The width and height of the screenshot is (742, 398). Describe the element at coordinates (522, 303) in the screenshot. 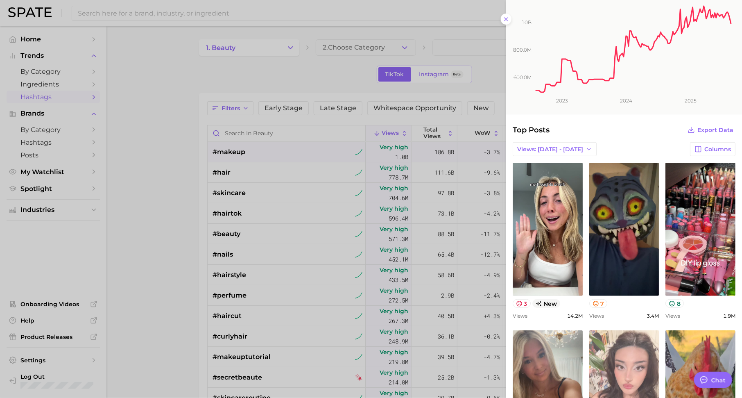

I see `button: 3` at that location.